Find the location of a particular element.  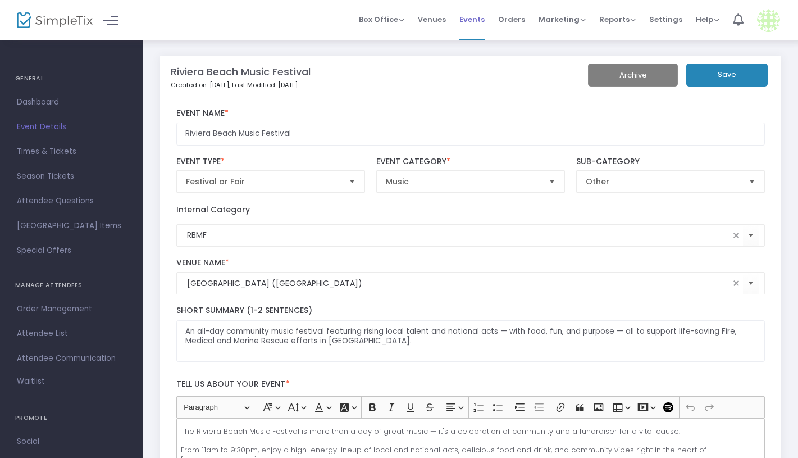

span: Special Offers is located at coordinates (71, 250).